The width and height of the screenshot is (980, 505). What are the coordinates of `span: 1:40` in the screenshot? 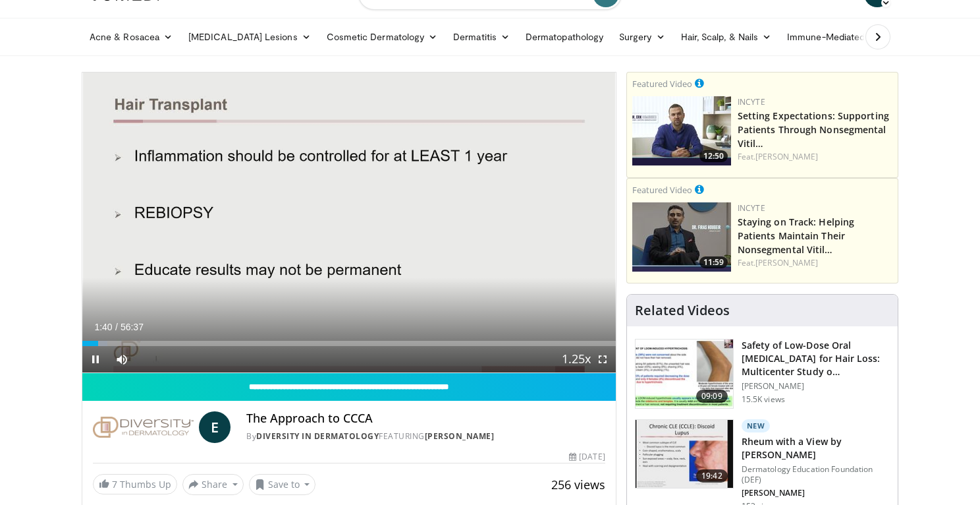 It's located at (103, 327).